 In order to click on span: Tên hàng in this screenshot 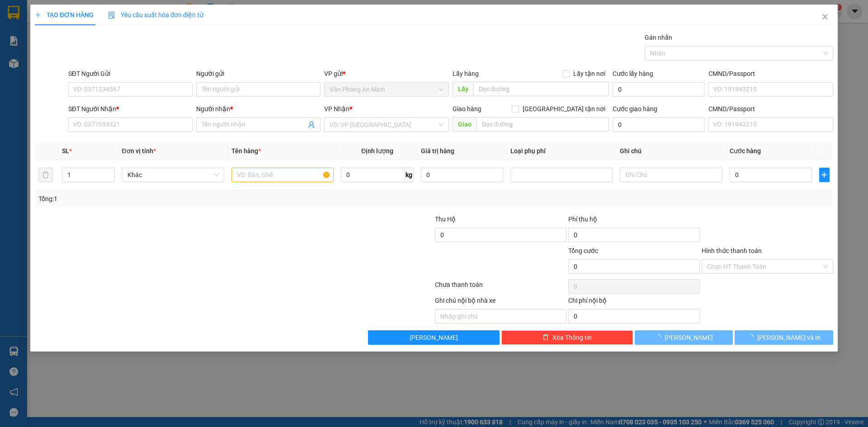, I will do `click(246, 151)`.